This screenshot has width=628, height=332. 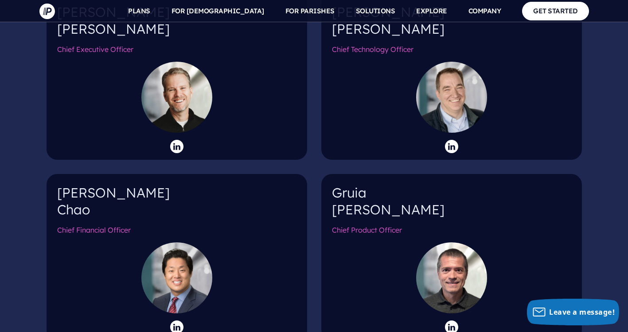 What do you see at coordinates (452, 233) in the screenshot?
I see `h6: Chief Product Officer` at bounding box center [452, 233].